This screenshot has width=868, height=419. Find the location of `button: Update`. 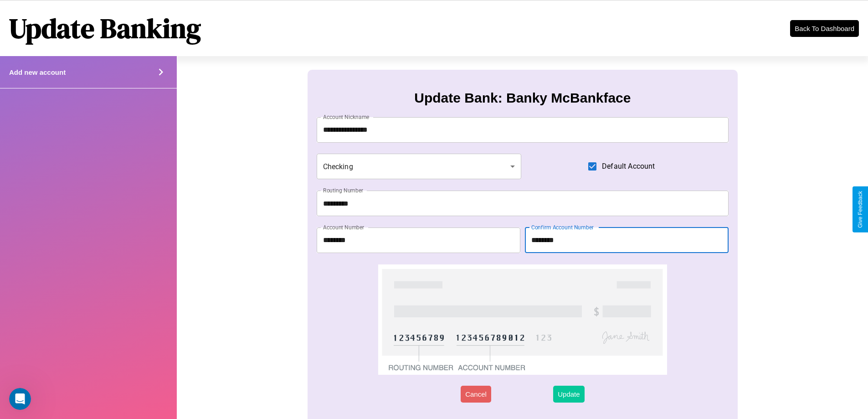

button: Update is located at coordinates (569, 394).